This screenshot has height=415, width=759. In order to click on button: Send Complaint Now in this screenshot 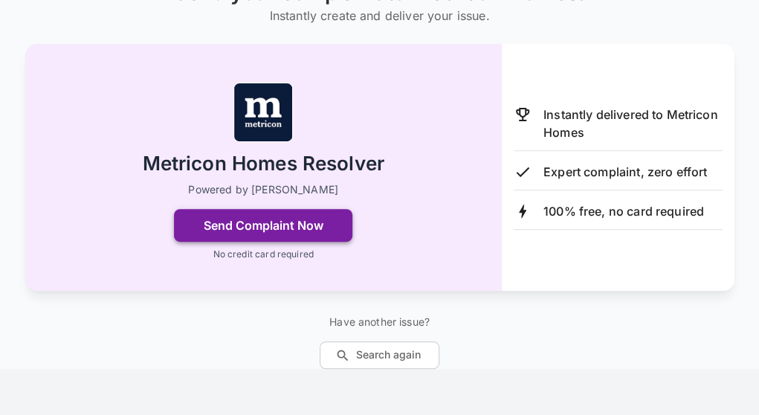, I will do `click(263, 225)`.